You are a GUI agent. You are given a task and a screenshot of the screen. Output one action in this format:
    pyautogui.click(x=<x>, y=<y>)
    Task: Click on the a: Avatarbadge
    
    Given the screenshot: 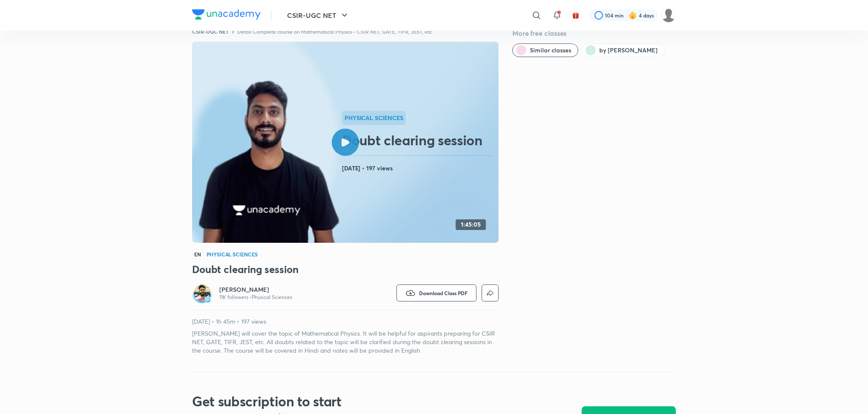 What is the action you would take?
    pyautogui.click(x=203, y=293)
    